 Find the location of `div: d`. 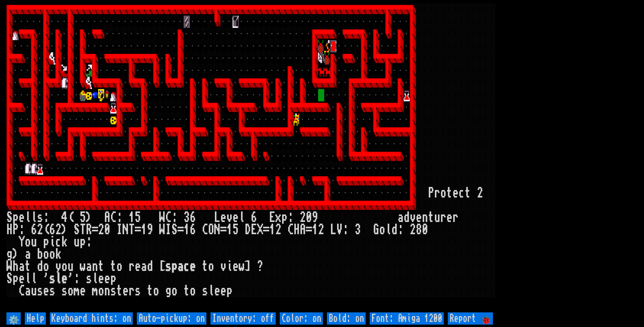

div: d is located at coordinates (150, 267).